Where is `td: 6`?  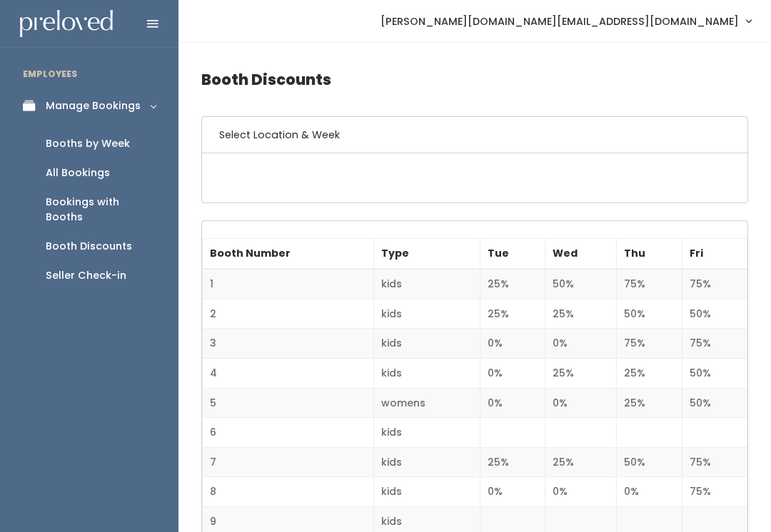
td: 6 is located at coordinates (288, 433).